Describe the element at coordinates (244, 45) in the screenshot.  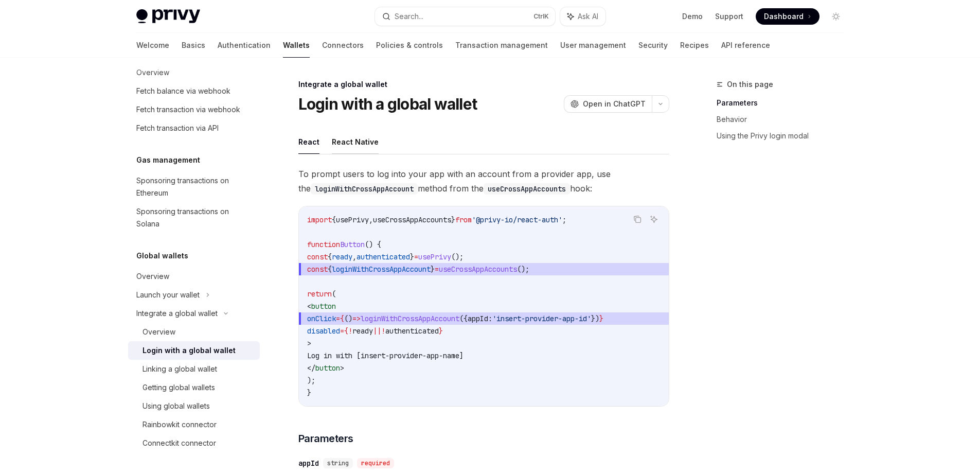
I see `a: Authentication` at that location.